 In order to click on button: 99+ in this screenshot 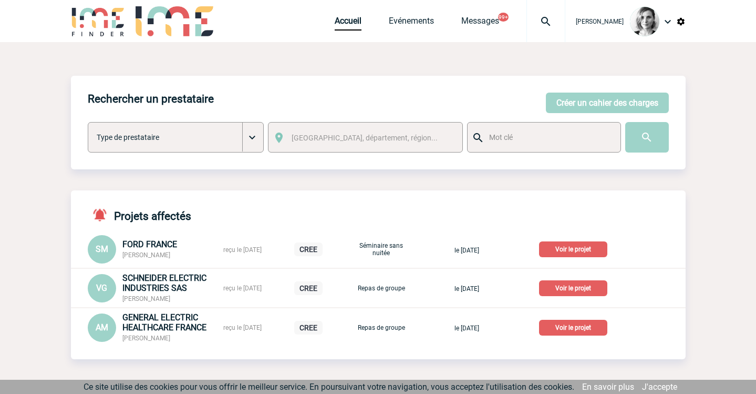, I will do `click(503, 17)`.